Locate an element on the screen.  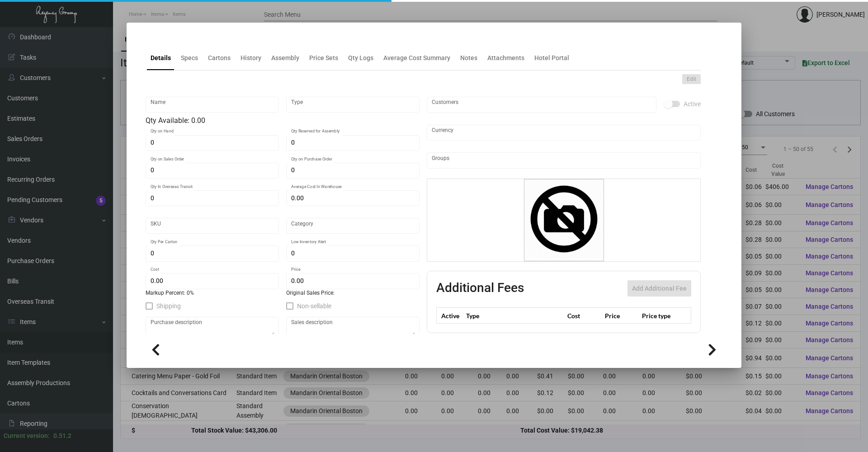
div: Average Cost Summary is located at coordinates (417, 58).